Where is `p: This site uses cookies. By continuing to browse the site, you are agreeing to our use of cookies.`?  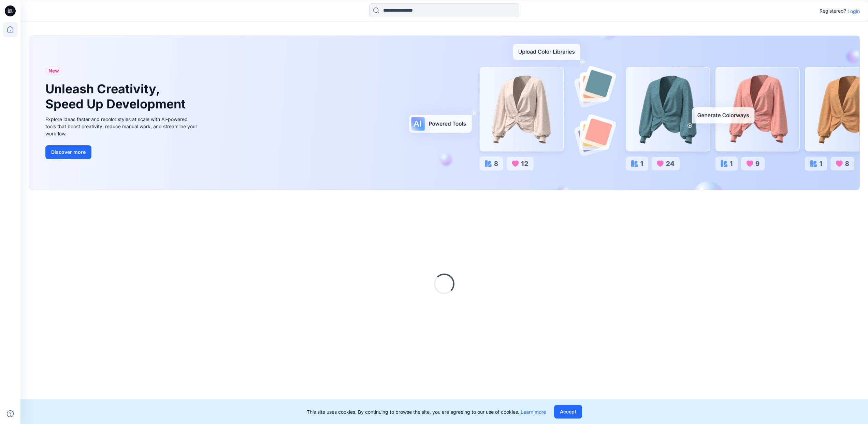 p: This site uses cookies. By continuing to browse the site, you are agreeing to our use of cookies. is located at coordinates (426, 411).